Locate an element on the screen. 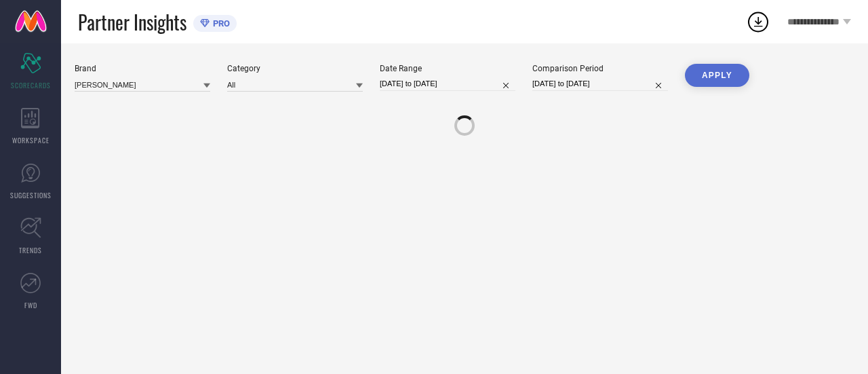 The width and height of the screenshot is (868, 374). div: Date Range is located at coordinates (448, 68).